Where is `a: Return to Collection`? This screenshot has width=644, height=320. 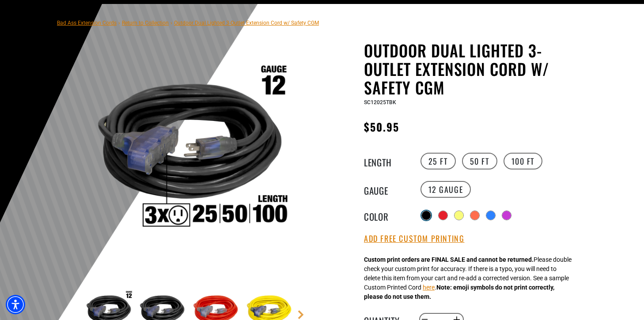
a: Return to Collection is located at coordinates (145, 23).